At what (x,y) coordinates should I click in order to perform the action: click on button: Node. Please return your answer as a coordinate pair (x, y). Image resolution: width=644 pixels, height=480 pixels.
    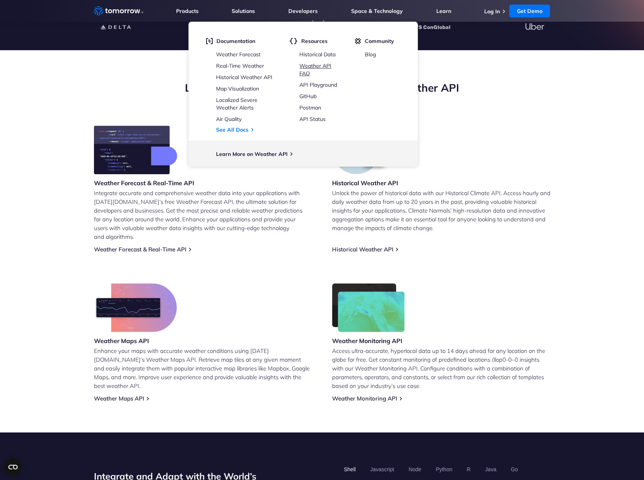
    Looking at the image, I should click on (415, 470).